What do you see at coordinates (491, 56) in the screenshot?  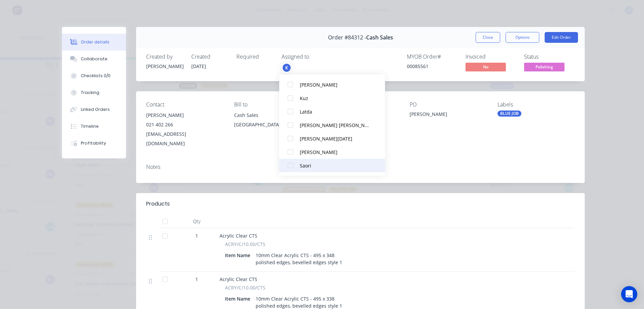 I see `div: Invoiced` at bounding box center [491, 56].